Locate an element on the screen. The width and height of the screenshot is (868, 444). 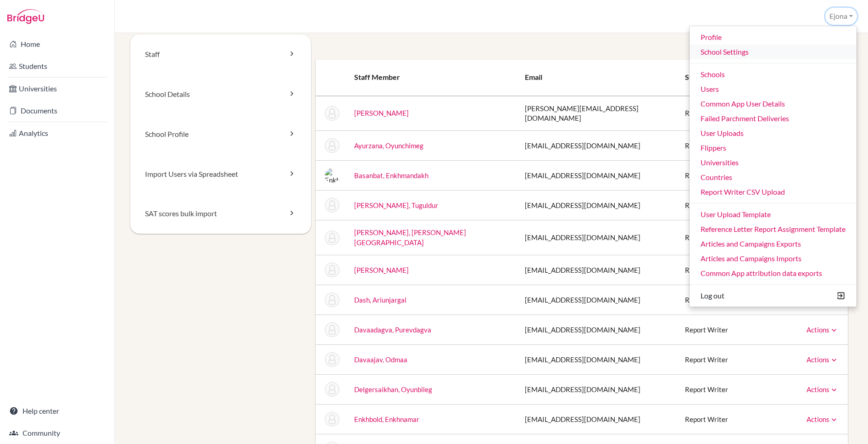
a: Articles and Campaigns Imports is located at coordinates (773, 258).